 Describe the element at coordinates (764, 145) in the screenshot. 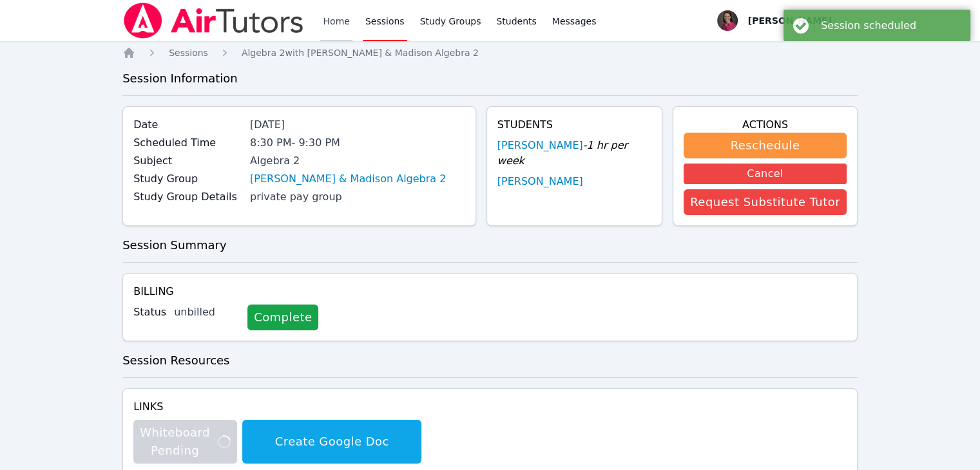

I see `button: Reschedule` at that location.